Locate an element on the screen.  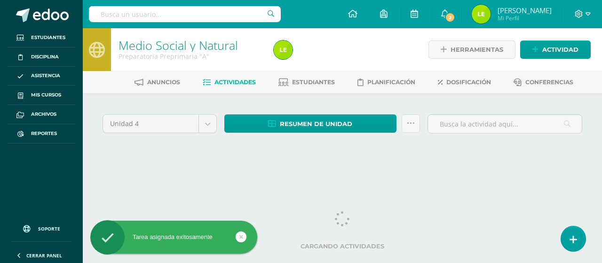
span: Mis cursos is located at coordinates (46, 95).